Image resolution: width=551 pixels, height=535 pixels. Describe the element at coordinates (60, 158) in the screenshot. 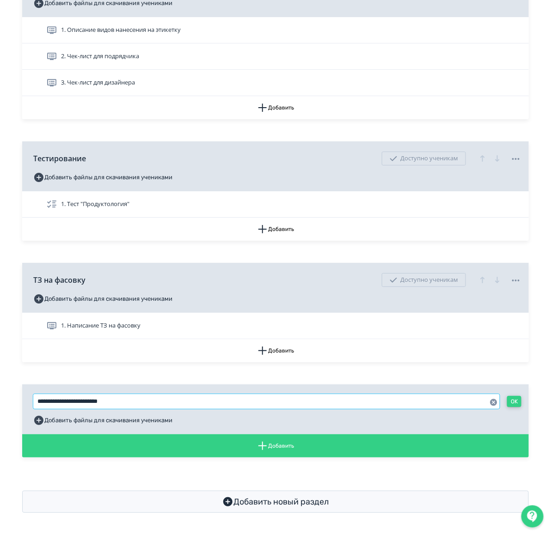

I see `span: Тестирование` at that location.